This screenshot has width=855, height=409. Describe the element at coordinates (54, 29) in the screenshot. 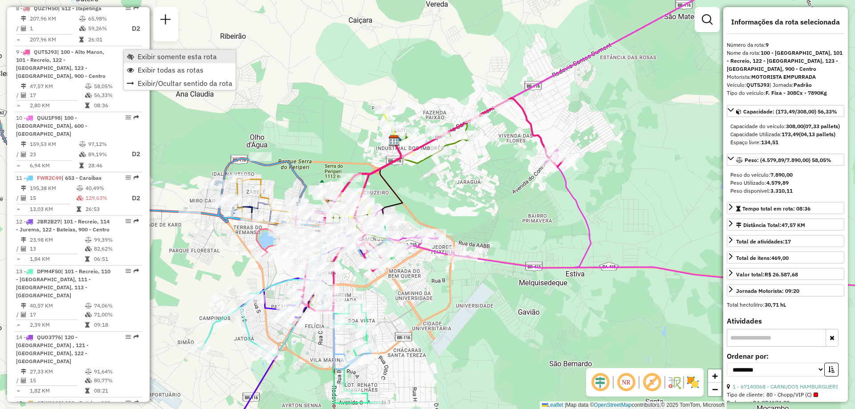

I see `td: 1` at that location.